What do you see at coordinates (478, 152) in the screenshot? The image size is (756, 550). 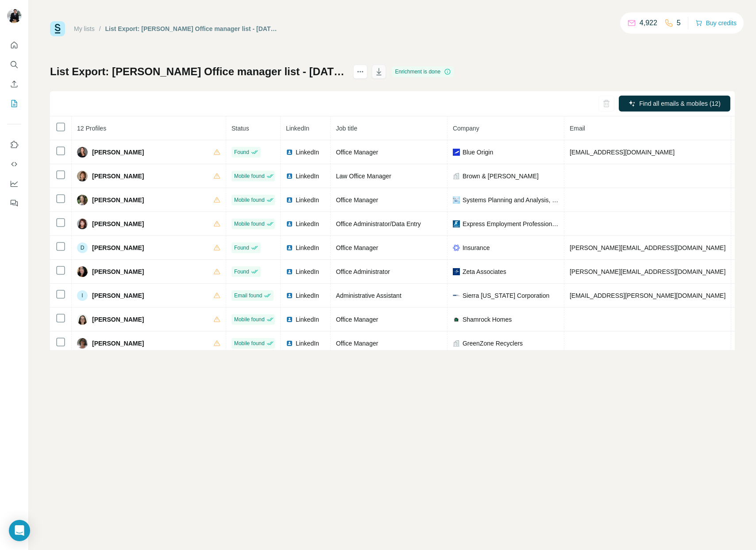 I see `span: Blue Origin` at bounding box center [478, 152].